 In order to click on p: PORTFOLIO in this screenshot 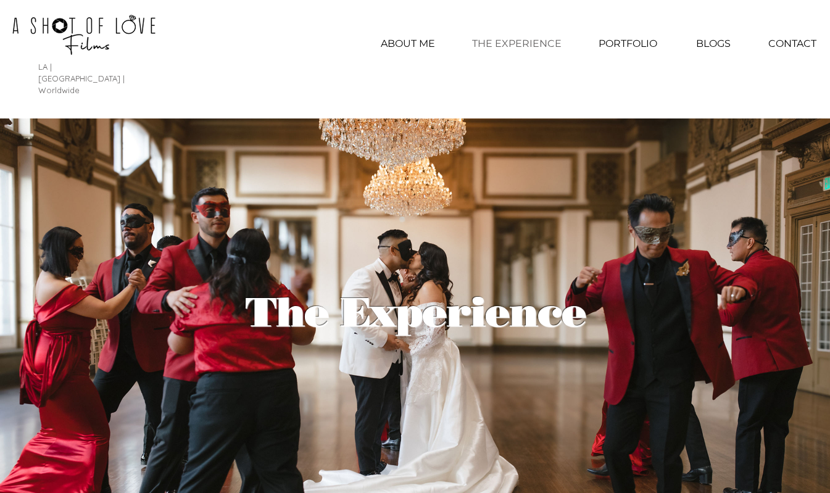, I will do `click(628, 44)`.